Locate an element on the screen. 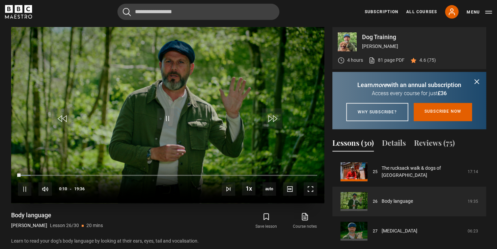  button: Lessons (30) is located at coordinates (353, 144).